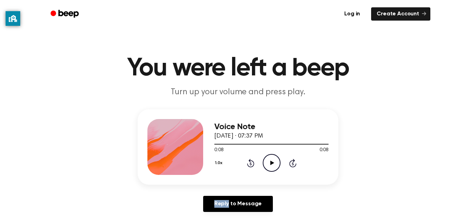  Describe the element at coordinates (401, 14) in the screenshot. I see `a: Create Account` at that location.